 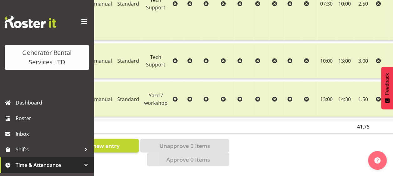 What do you see at coordinates (156, 99) in the screenshot?
I see `span: Yard / workshop` at bounding box center [156, 99].